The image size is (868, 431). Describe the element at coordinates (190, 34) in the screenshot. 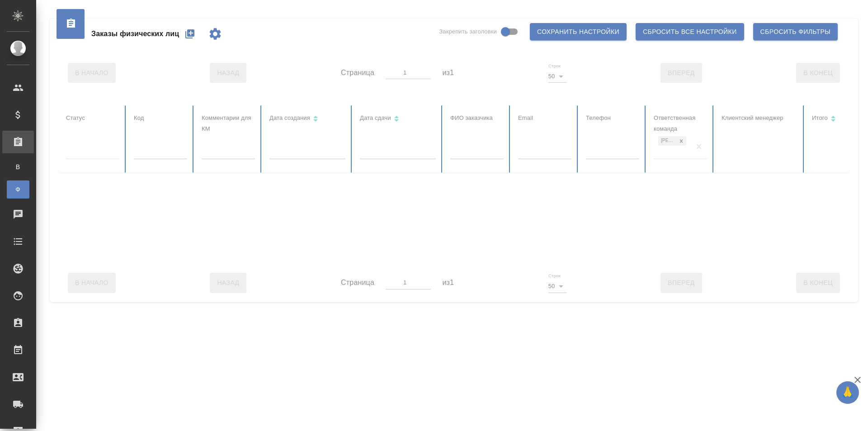

I see `button: Создать` at that location.